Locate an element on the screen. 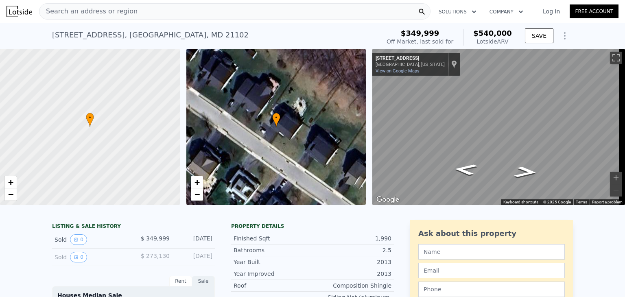 The height and width of the screenshot is (297, 625). div: Finished Sqft is located at coordinates (273, 239).